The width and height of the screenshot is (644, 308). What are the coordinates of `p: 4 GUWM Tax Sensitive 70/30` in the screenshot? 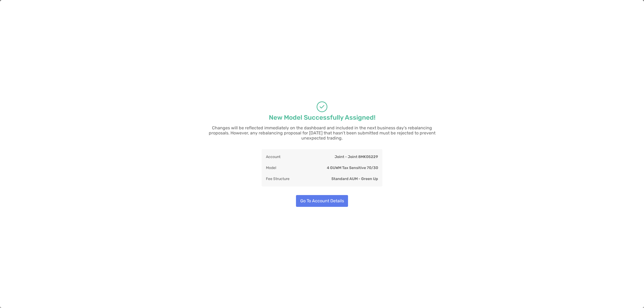 It's located at (352, 168).